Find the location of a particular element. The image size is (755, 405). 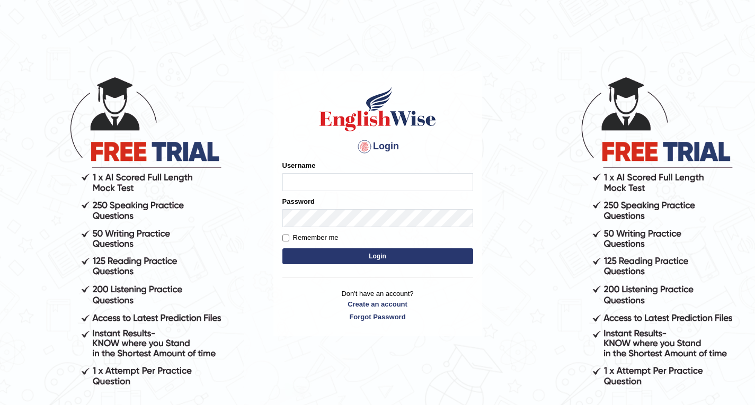

p: Don't have an account? is located at coordinates (378, 305).